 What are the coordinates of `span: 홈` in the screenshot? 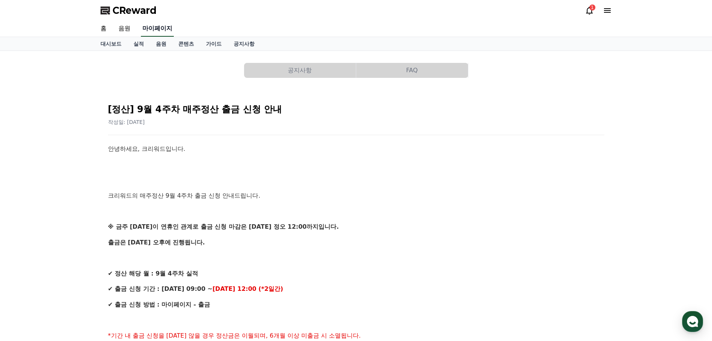 It's located at (26, 251).